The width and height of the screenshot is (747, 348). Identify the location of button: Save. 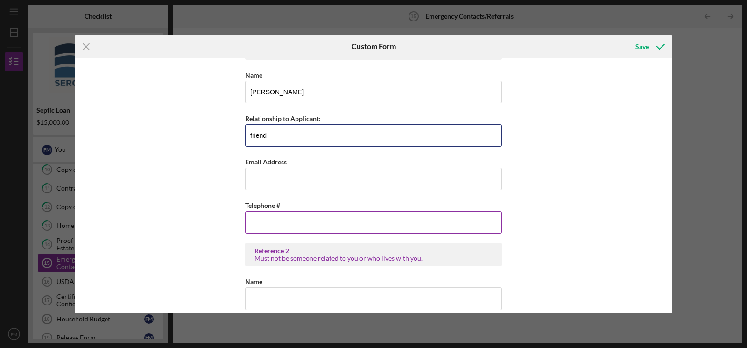
(649, 47).